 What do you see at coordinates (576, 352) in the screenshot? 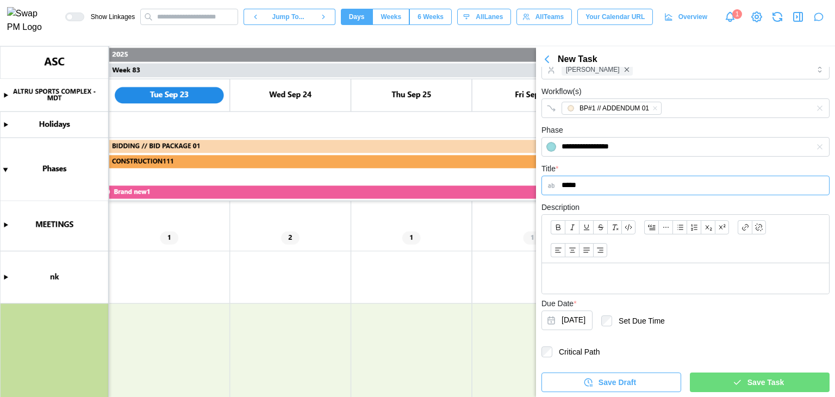
I see `label: Critical Path` at bounding box center [576, 352].